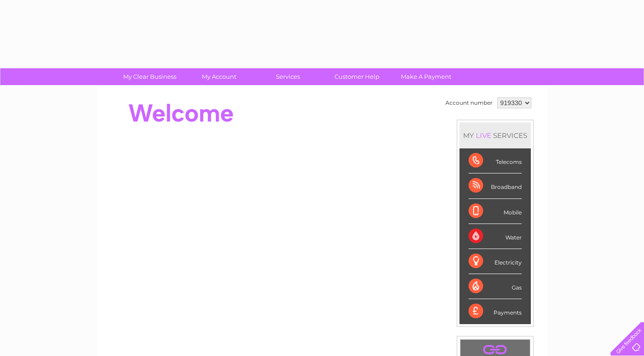  I want to click on a: My Account, so click(219, 76).